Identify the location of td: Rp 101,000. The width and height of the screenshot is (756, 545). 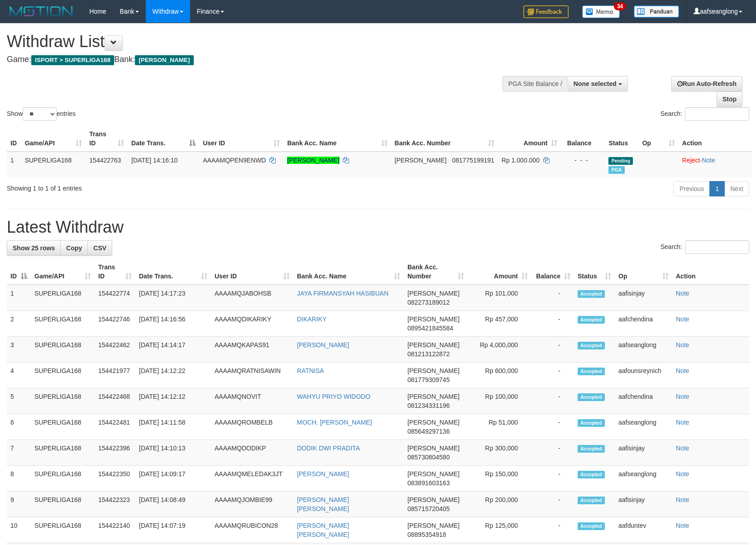
(499, 298).